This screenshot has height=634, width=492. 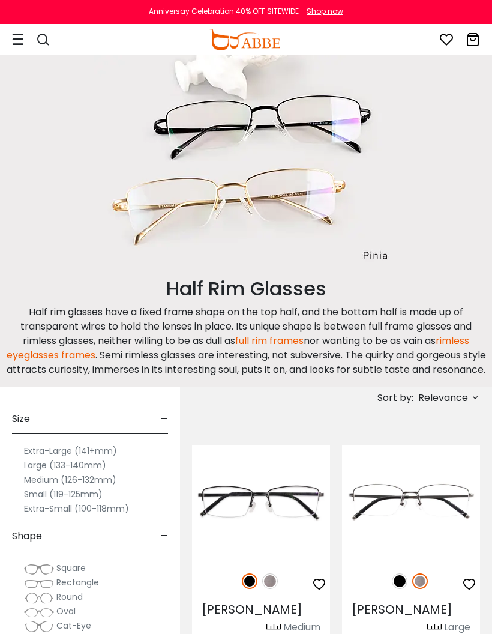 I want to click on span: Cat-Eye, so click(x=74, y=625).